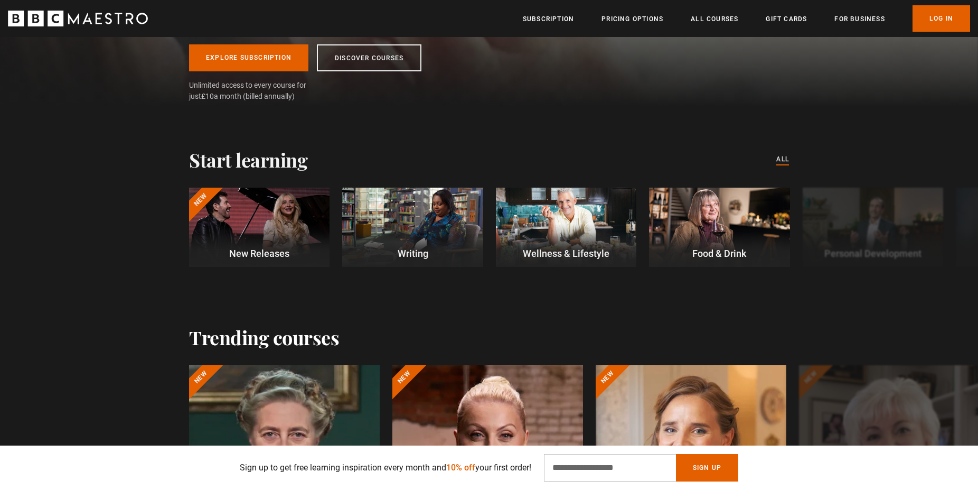 This screenshot has height=490, width=978. I want to click on a: All, so click(783, 160).